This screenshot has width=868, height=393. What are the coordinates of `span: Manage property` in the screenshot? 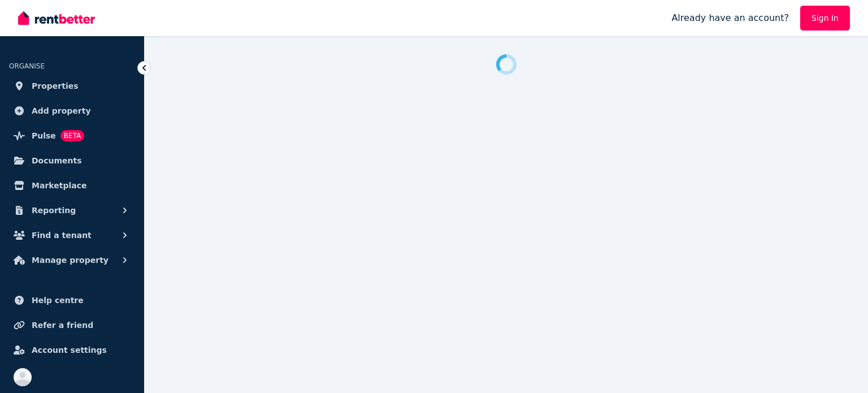 It's located at (71, 260).